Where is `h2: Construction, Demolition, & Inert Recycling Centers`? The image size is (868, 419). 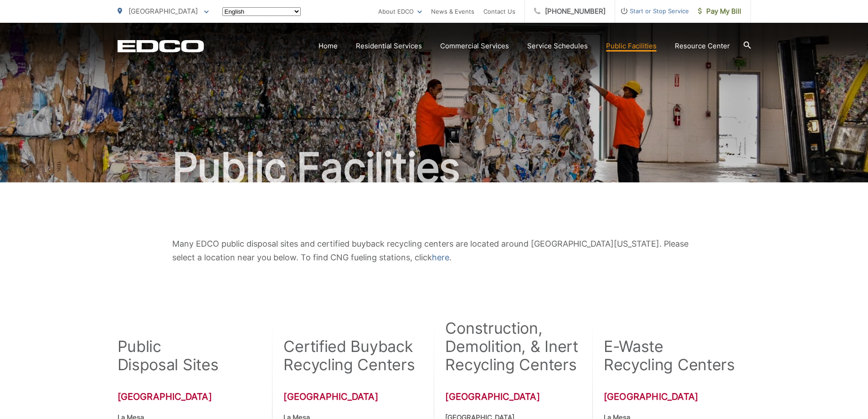 h2: Construction, Demolition, & Inert Recycling Centers is located at coordinates (513, 346).